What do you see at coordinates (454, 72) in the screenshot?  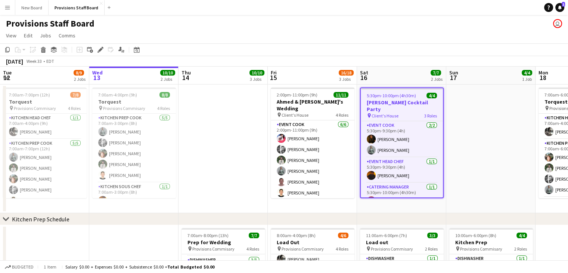 I see `span: Sun` at bounding box center [454, 72].